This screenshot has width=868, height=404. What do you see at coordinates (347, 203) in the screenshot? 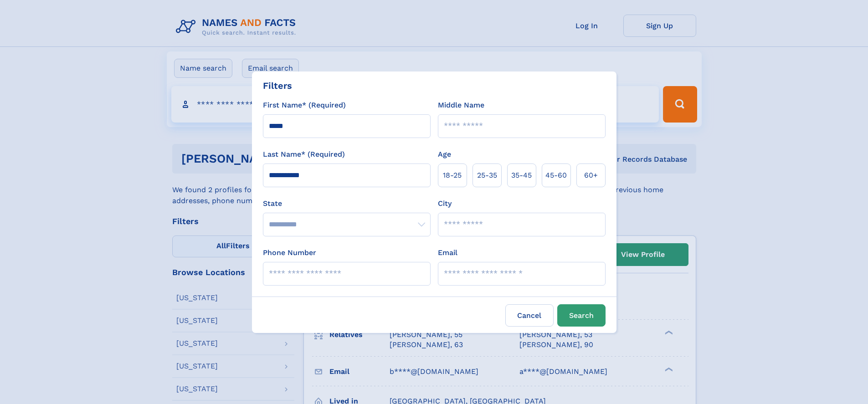
I see `label: State` at bounding box center [347, 203].